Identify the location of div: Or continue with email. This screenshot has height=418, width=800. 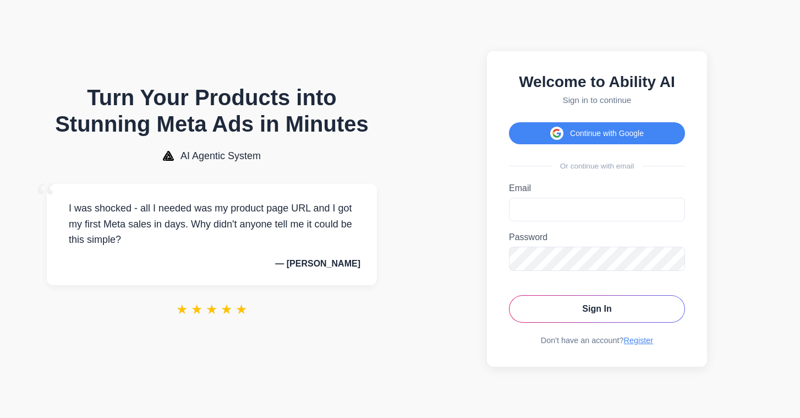
(597, 166).